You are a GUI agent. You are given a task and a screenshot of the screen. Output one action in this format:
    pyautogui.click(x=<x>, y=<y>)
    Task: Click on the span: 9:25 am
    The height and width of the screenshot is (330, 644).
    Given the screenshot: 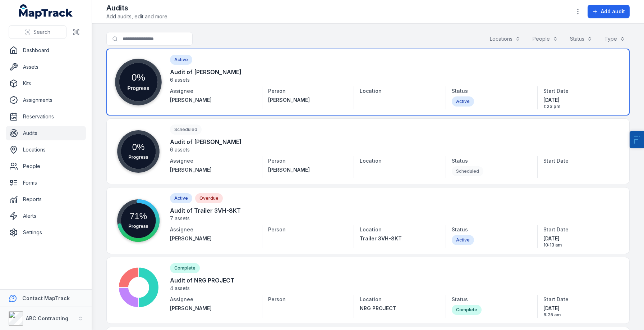 What is the action you would take?
    pyautogui.click(x=581, y=315)
    